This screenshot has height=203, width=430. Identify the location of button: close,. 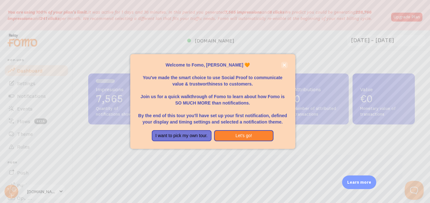
(284, 65).